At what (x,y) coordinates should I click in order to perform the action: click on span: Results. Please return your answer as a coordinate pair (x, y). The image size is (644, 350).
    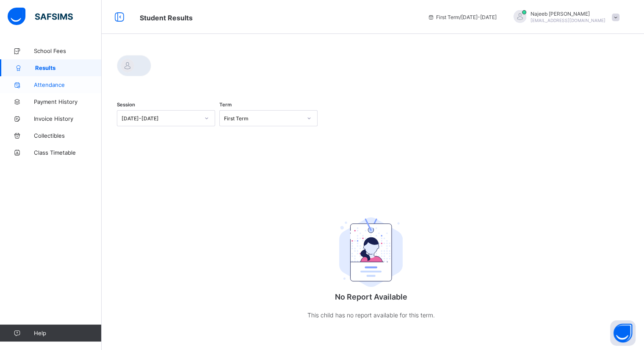
    Looking at the image, I should click on (68, 68).